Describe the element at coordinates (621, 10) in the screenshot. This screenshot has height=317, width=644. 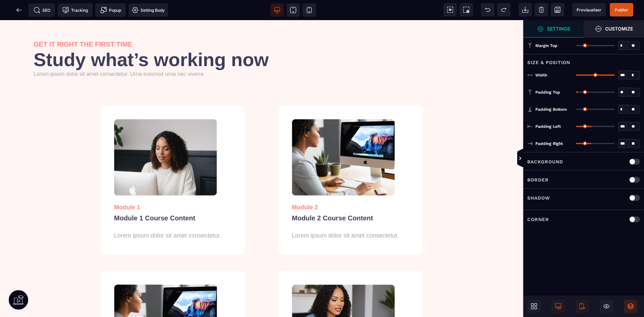
I see `span: Publier` at that location.